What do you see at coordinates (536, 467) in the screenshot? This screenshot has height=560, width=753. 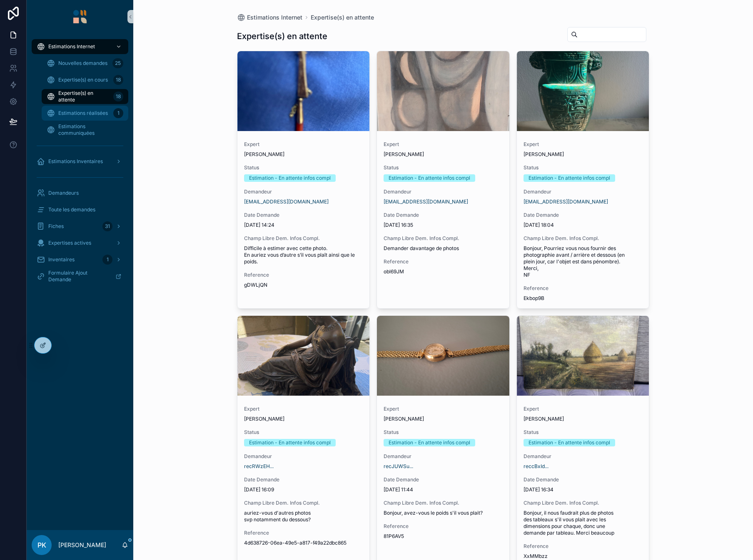 I see `span: reccBxId...` at bounding box center [536, 467].